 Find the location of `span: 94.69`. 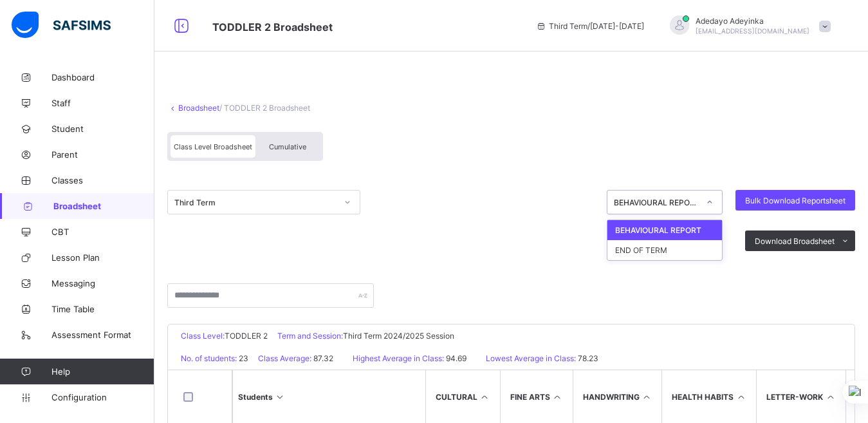

span: 94.69 is located at coordinates (455, 358).